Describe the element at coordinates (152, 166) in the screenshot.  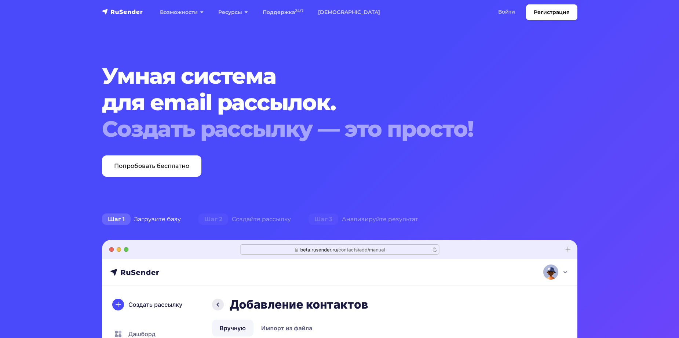
I see `a: Попробовать бесплатно` at that location.